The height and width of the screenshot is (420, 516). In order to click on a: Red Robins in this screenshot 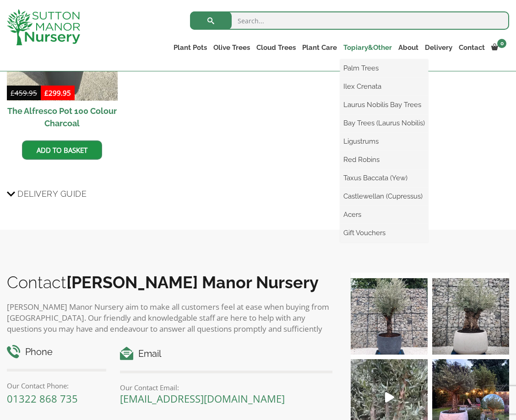, I will do `click(384, 160)`.